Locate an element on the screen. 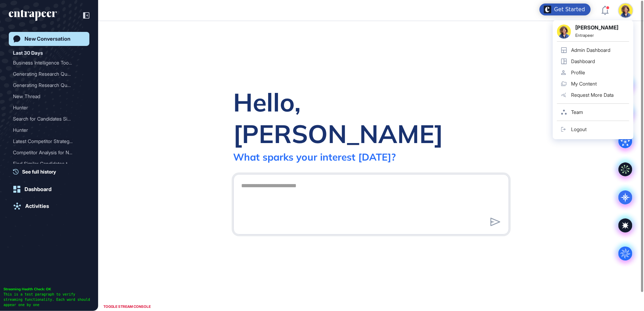 The image size is (644, 311). img: user-avatar is located at coordinates (626, 11).